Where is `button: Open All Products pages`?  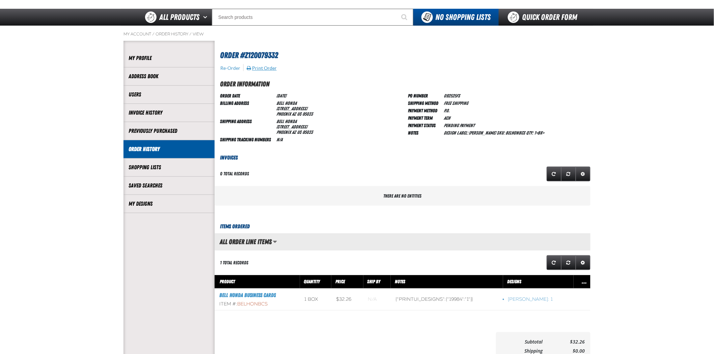 button: Open All Products pages is located at coordinates (206, 17).